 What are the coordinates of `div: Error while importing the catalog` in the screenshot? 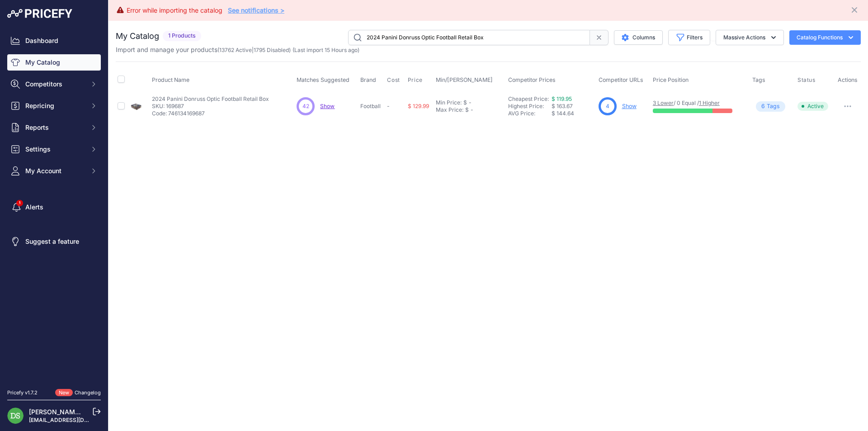 It's located at (175, 10).